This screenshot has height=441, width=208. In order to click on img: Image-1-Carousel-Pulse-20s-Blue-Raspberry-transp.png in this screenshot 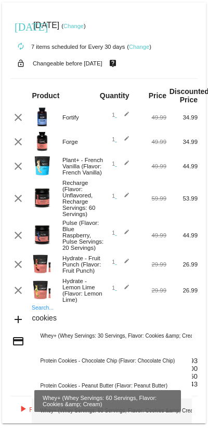, I will do `click(42, 235)`.